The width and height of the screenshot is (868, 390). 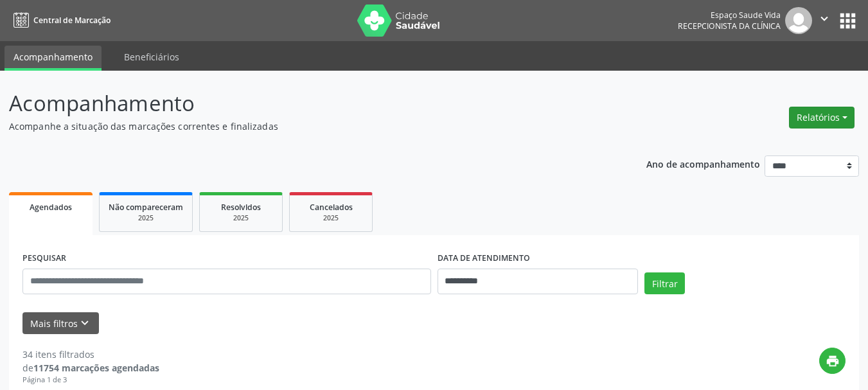 I want to click on span: Agendados, so click(x=50, y=207).